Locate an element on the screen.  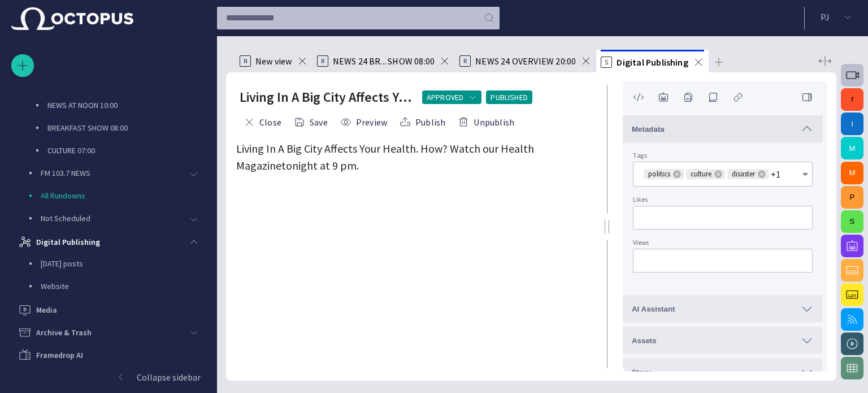
span: NEWS 24 BR... SHOW 08:00 is located at coordinates (384, 61).